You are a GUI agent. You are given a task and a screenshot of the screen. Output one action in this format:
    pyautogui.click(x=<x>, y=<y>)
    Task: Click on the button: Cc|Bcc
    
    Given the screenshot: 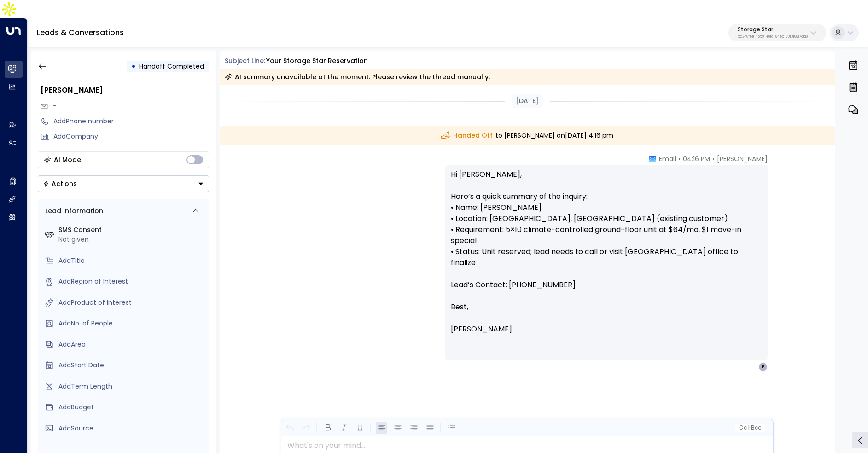 What is the action you would take?
    pyautogui.click(x=750, y=428)
    